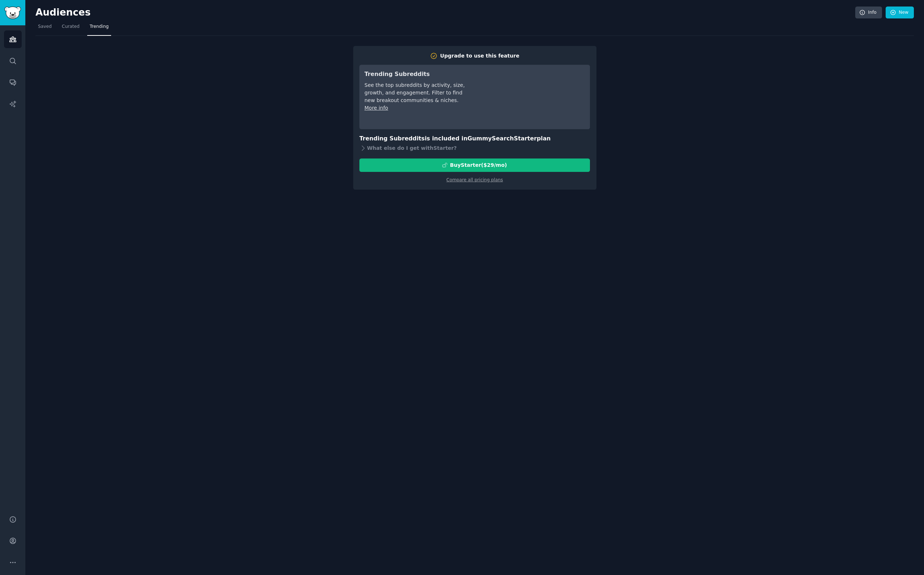  I want to click on div: See the top subreddits by activity, size, growth, and engagement. Filter to find new breakout com..., so click(415, 93).